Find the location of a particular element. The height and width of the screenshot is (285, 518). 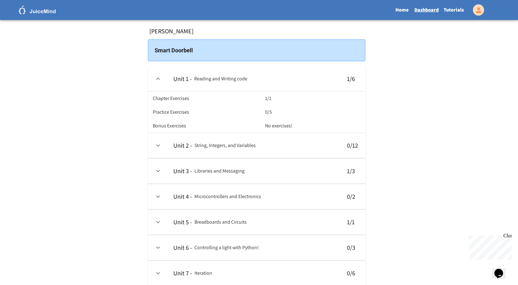

div: Smart Doorbell is located at coordinates (257, 50).